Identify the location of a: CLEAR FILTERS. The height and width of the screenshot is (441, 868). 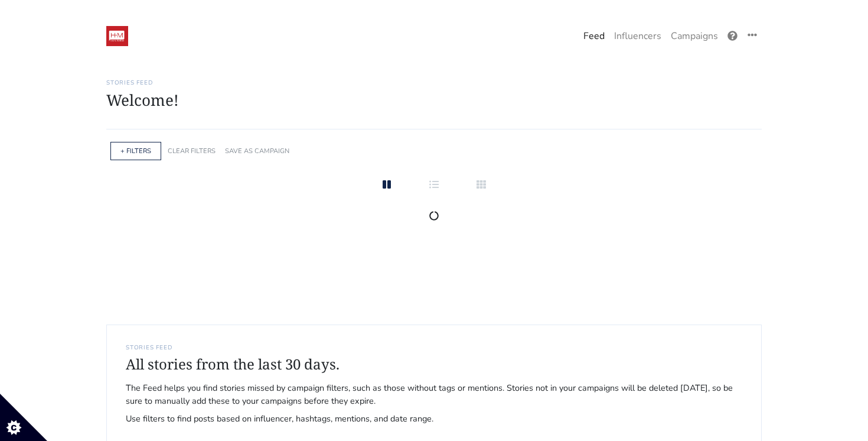
(192, 150).